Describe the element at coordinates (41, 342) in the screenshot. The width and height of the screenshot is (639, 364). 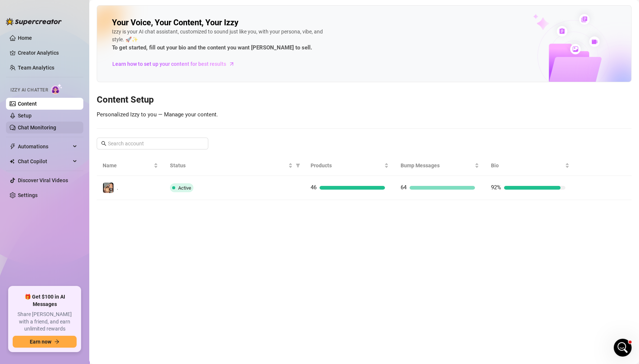
I see `span: Earn now` at that location.